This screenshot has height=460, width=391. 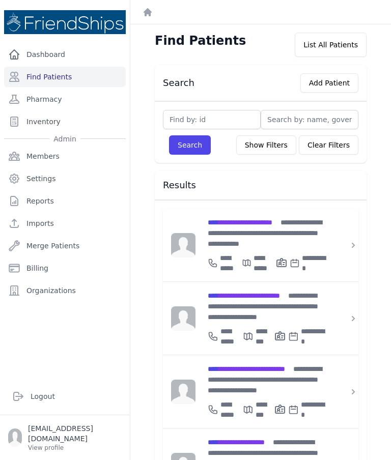 What do you see at coordinates (65, 290) in the screenshot?
I see `a: Organizations` at bounding box center [65, 290].